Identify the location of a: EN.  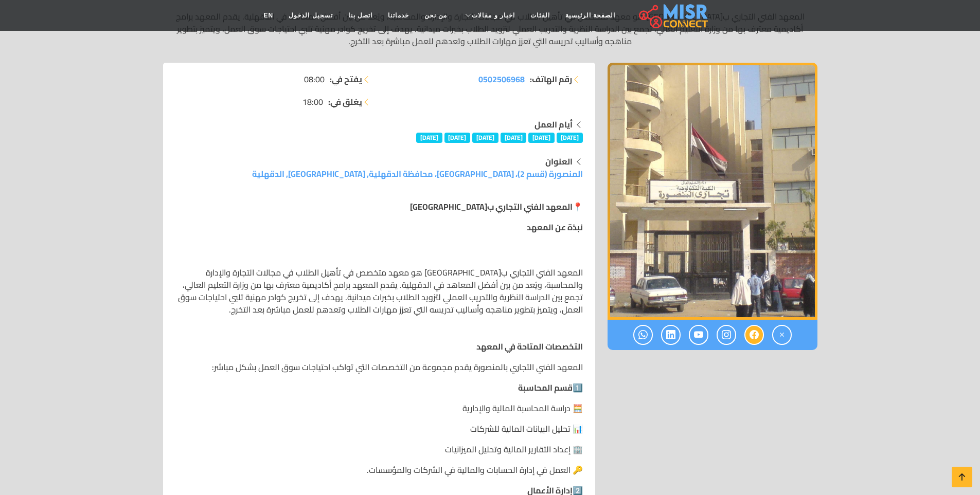
(269, 15).